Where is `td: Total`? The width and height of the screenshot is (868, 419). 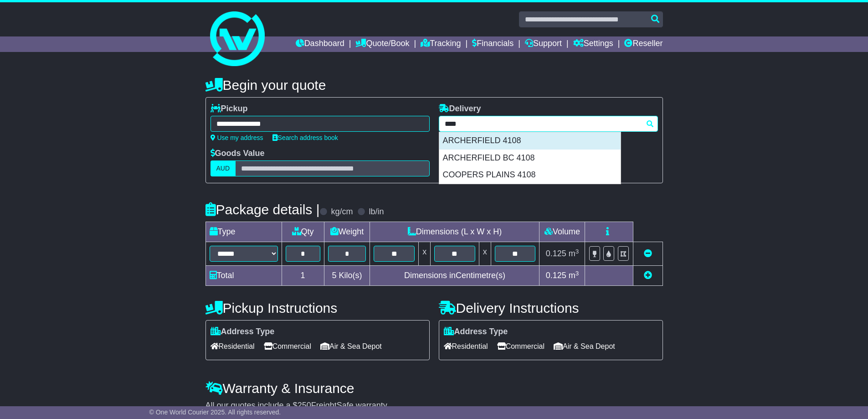
td: Total is located at coordinates (244, 275).